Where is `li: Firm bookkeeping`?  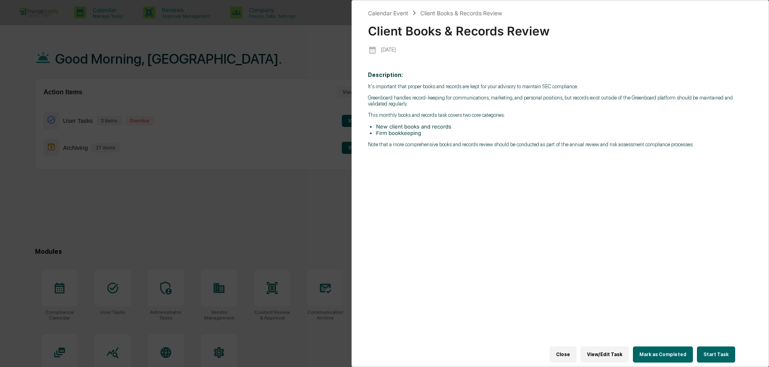
li: Firm bookkeeping is located at coordinates (564, 133).